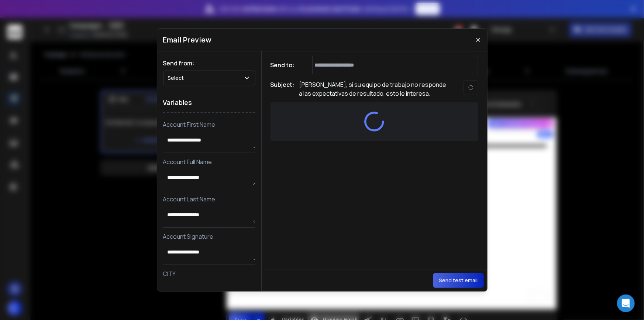  I want to click on p: Account Signature, so click(209, 236).